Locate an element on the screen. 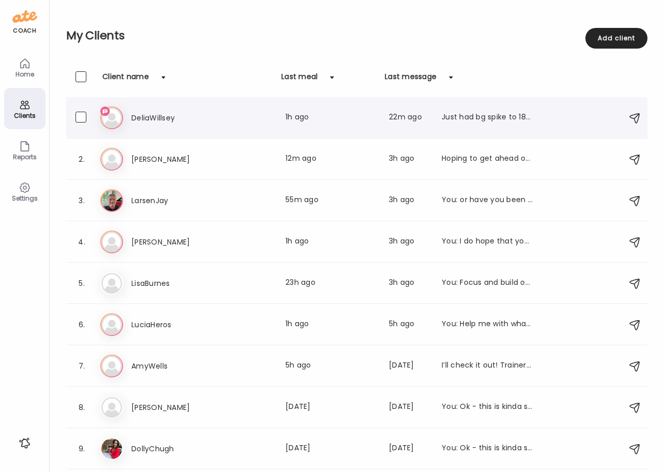 This screenshot has width=664, height=472. div: You: Focus and build on the success you felt from losing the first 3–4 pounds, and use that momen... is located at coordinates (487, 283).